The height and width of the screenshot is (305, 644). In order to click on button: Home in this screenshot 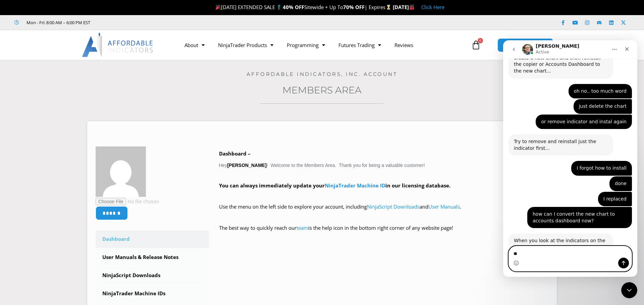, I will do `click(111, 9)`.